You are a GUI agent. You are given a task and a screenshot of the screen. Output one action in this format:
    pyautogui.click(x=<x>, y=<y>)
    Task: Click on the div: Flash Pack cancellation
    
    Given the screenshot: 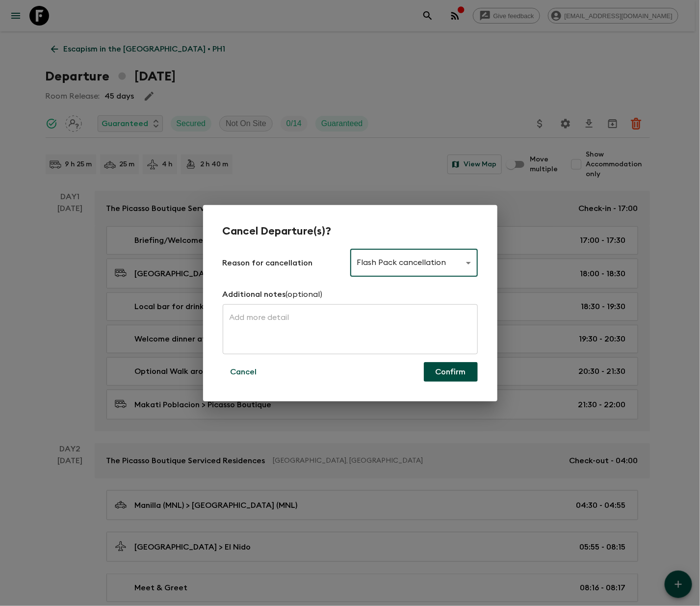 What is the action you would take?
    pyautogui.click(x=414, y=263)
    